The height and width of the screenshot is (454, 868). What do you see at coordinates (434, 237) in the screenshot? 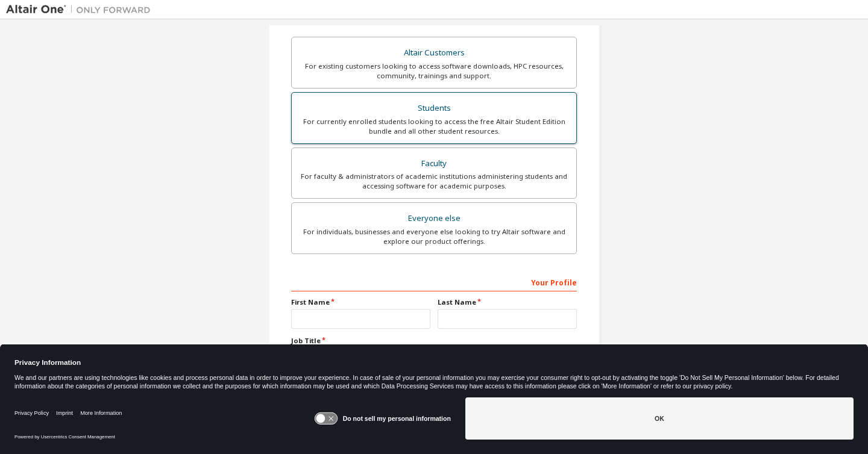
I see `div: For individuals, businesses and everyone else looking to try Altair software and explore our prod...` at bounding box center [434, 237].